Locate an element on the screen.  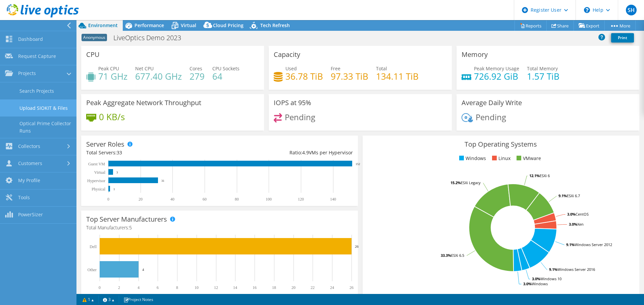
text: 16 is located at coordinates (255, 288).